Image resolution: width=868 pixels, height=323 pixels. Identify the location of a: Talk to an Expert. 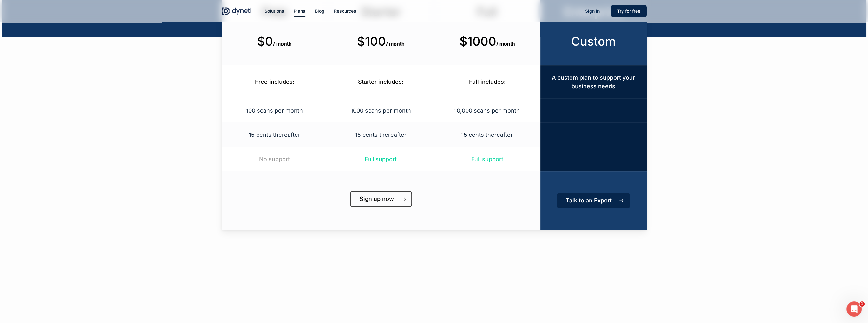
(593, 200).